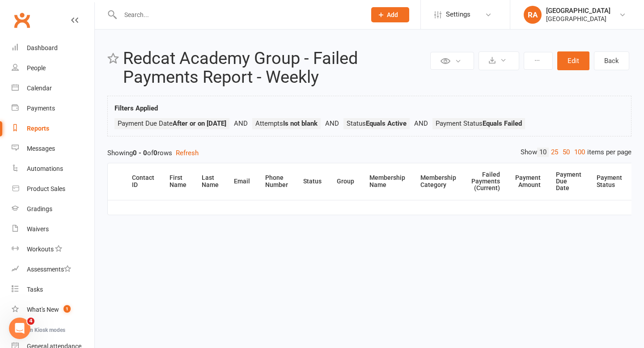 This screenshot has width=644, height=348. What do you see at coordinates (53, 108) in the screenshot?
I see `a: Payments` at bounding box center [53, 108].